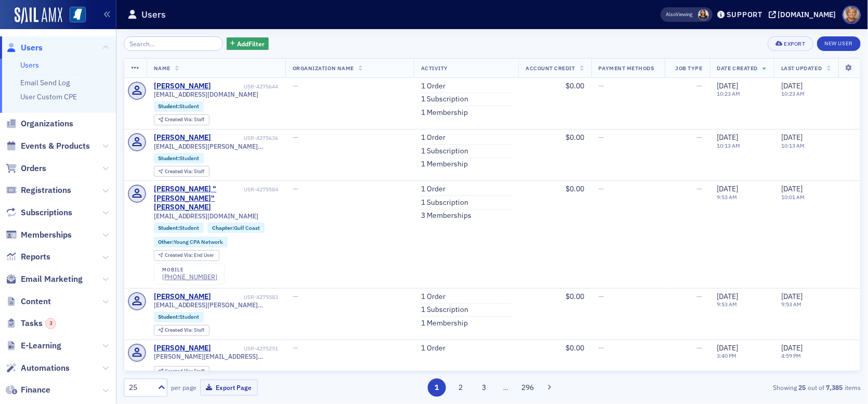 This screenshot has height=404, width=868. What do you see at coordinates (184, 388) in the screenshot?
I see `label: per page` at bounding box center [184, 388].